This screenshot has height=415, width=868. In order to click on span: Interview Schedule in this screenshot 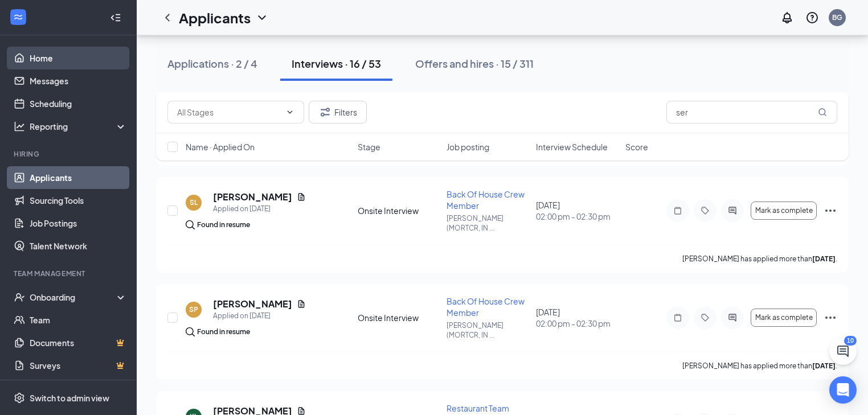, I will do `click(572, 147)`.